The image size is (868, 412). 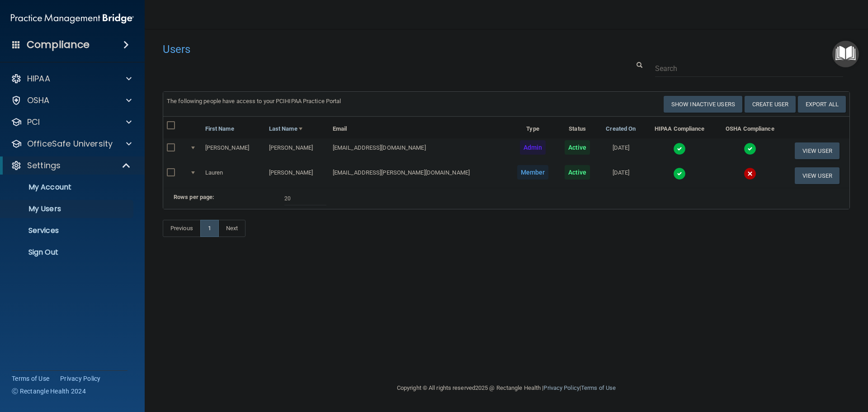 I want to click on span: Ⓒ Rectangle Health 2024, so click(x=49, y=392).